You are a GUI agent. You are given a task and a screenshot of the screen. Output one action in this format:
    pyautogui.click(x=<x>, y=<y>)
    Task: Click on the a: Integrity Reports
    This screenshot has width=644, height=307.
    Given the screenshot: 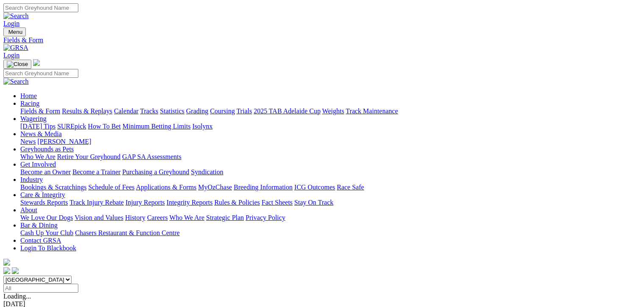 What is the action you would take?
    pyautogui.click(x=189, y=202)
    